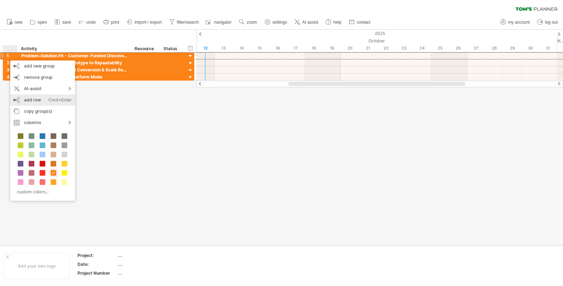 The image size is (563, 286). What do you see at coordinates (63, 22) in the screenshot?
I see `a: save` at bounding box center [63, 22].